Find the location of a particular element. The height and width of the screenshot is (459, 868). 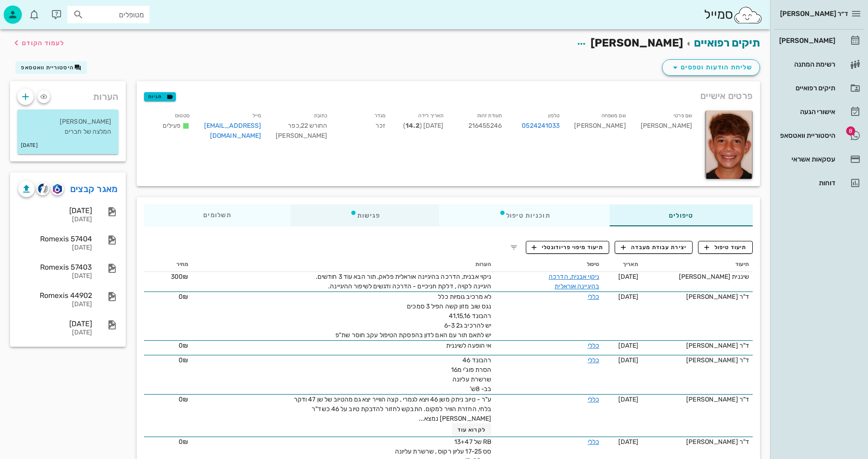

span: פעילים is located at coordinates (172, 126).